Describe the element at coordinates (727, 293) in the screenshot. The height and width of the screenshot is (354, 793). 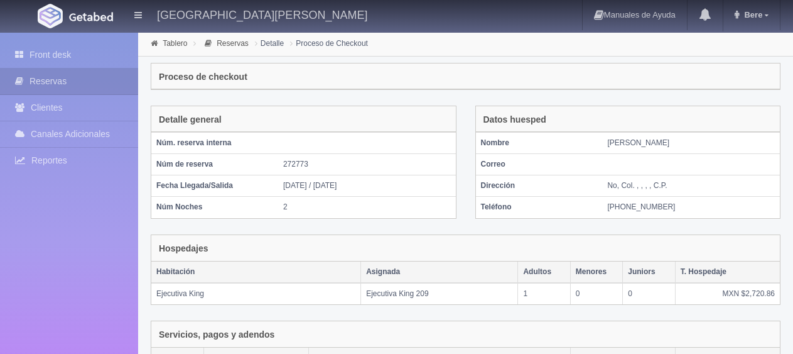
I see `td: MXN $2,720.86` at that location.